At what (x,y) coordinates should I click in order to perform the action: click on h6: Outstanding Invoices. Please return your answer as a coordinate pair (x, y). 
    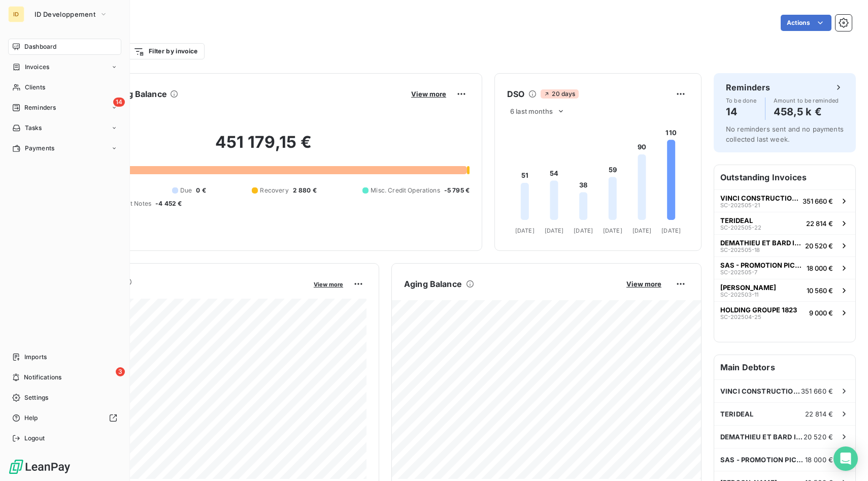
    Looking at the image, I should click on (785, 177).